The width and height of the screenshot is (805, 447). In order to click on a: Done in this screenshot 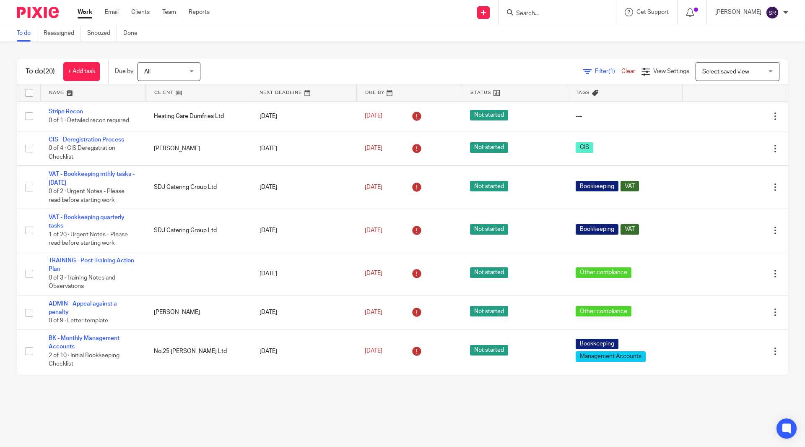, I will do `click(133, 33)`.